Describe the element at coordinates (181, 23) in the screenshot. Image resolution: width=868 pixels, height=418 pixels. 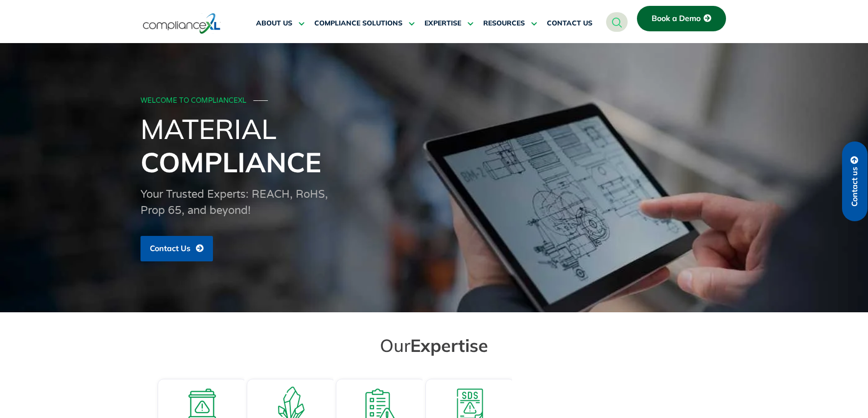
I see `img: logo-one.svg` at that location.